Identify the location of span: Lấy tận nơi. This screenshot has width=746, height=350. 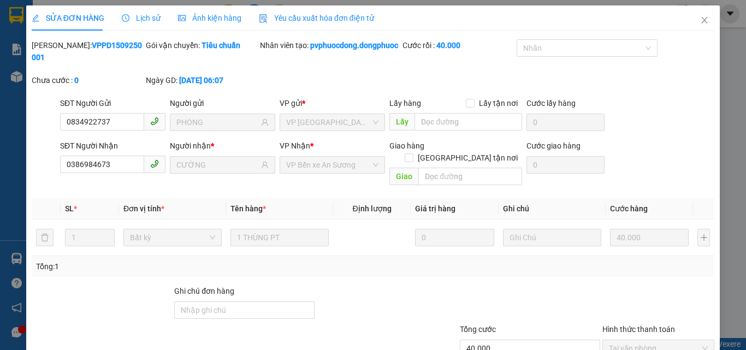
(498, 103).